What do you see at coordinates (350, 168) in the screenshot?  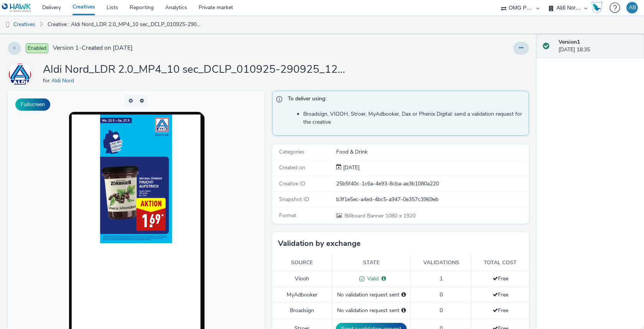 I see `div: Creation 12 September 2025, 18:35` at bounding box center [350, 168].